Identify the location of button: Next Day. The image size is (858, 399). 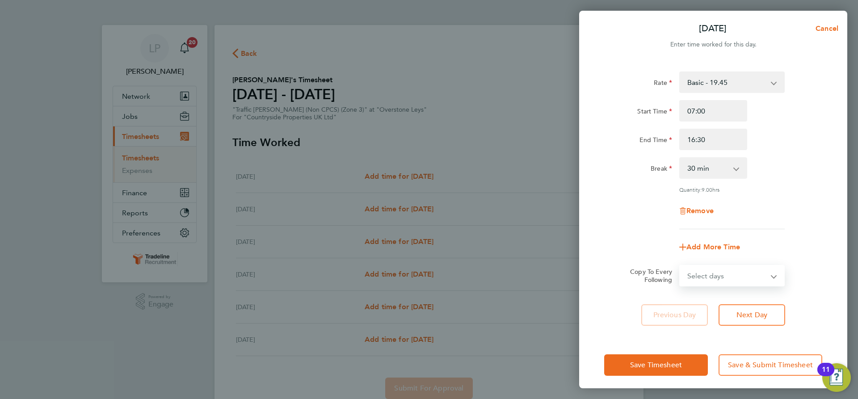
(752, 315).